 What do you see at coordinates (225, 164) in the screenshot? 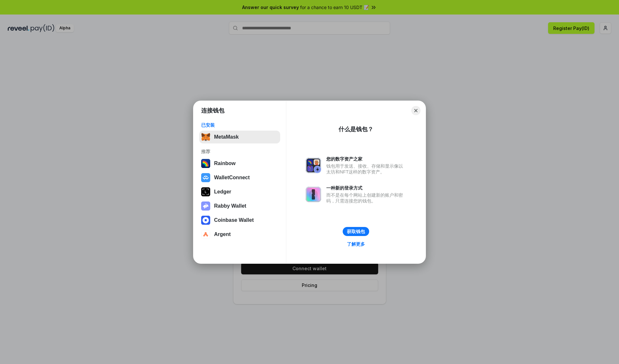
I see `div: Rainbow` at bounding box center [225, 164].